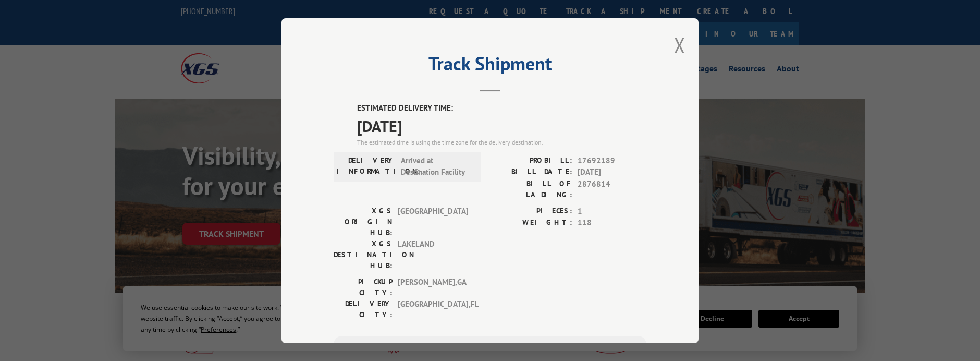 Image resolution: width=980 pixels, height=361 pixels. Describe the element at coordinates (612, 160) in the screenshot. I see `span: 17692189` at that location.